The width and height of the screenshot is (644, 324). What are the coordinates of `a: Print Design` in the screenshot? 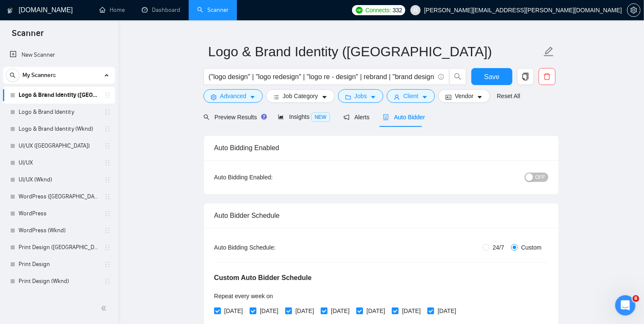 It's located at (59, 265).